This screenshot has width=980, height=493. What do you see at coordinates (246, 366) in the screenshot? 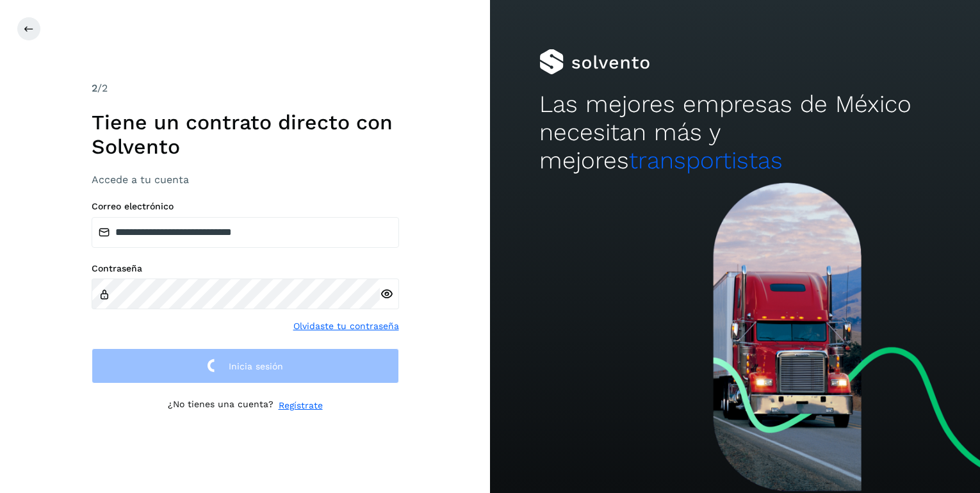
I see `button: Inicia sesión` at bounding box center [246, 366].